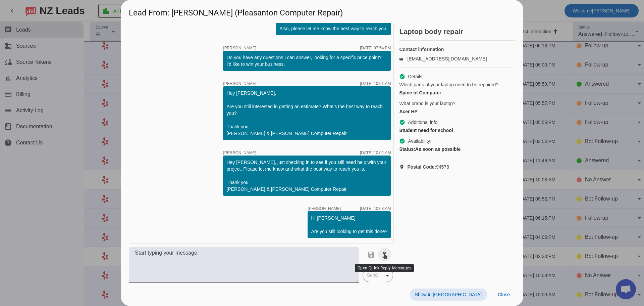  What do you see at coordinates (456, 130) in the screenshot?
I see `div: Student need for school` at bounding box center [456, 130].